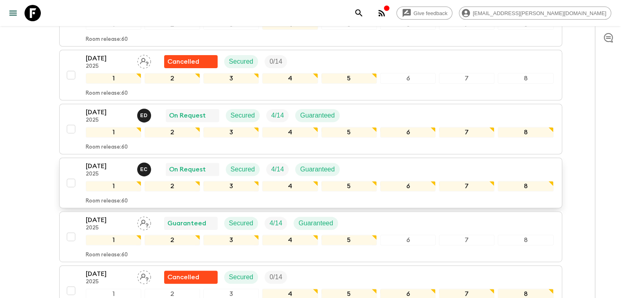 The height and width of the screenshot is (298, 621). Describe the element at coordinates (145, 170) in the screenshot. I see `button: EC` at that location.